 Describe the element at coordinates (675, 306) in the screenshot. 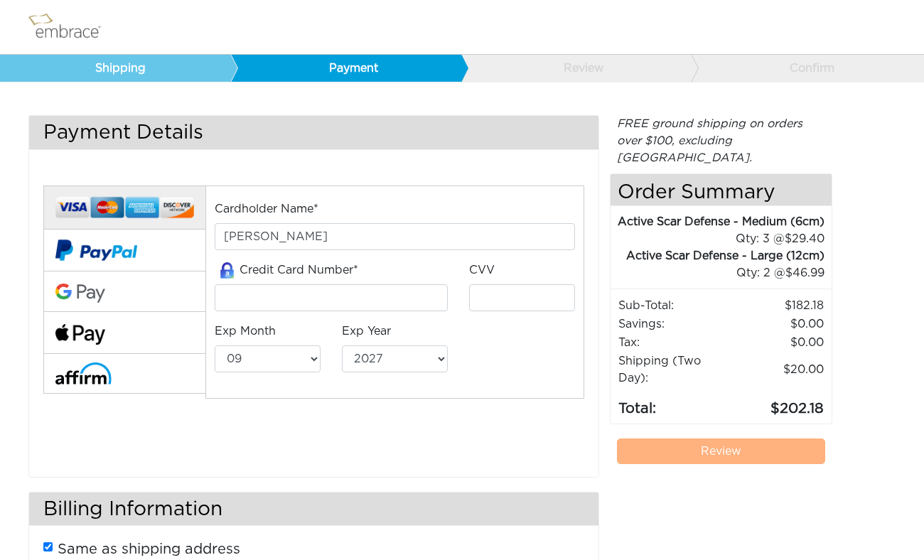

I see `td: Sub-Total:` at that location.